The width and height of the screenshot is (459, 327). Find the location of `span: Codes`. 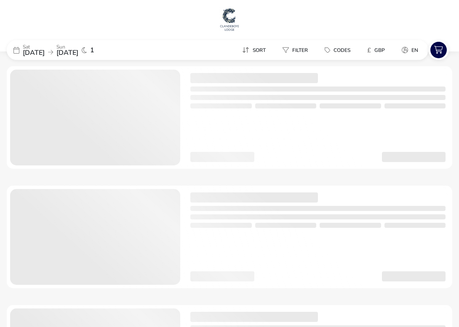

span: Codes is located at coordinates (342, 50).